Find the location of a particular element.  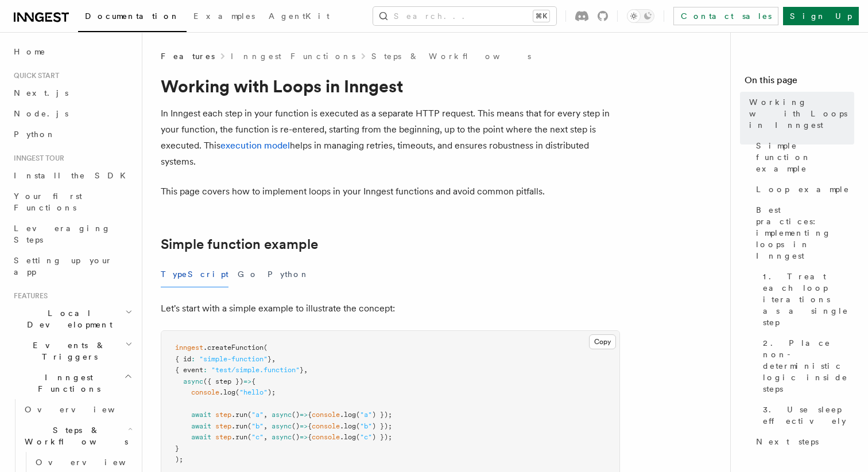

span: ({ step }) is located at coordinates (223, 382).